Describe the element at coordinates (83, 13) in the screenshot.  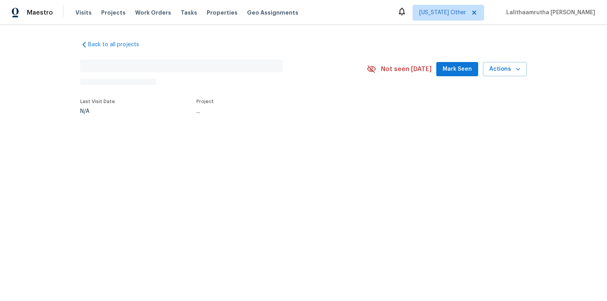
I see `span: Visits` at that location.